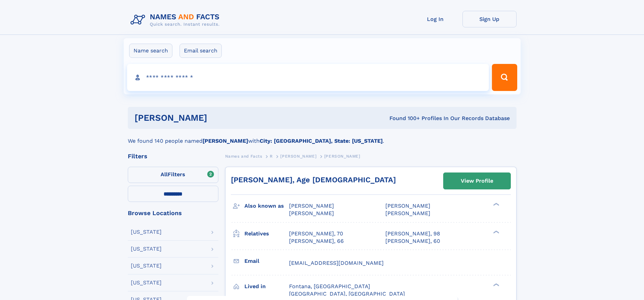  What do you see at coordinates (173, 175) in the screenshot?
I see `label: Filters` at bounding box center [173, 175].